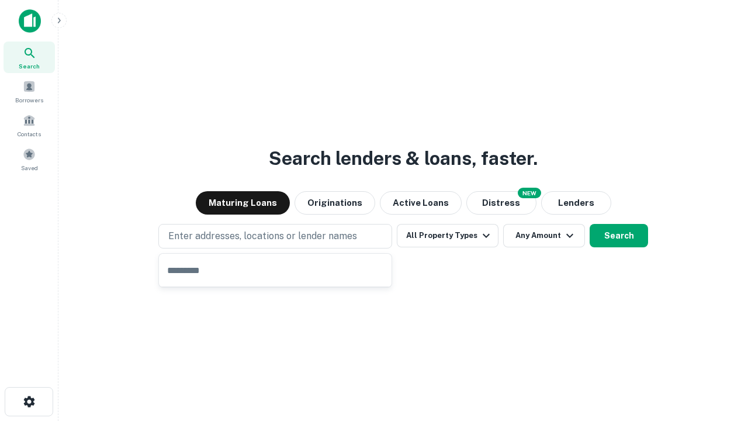 Image resolution: width=748 pixels, height=421 pixels. I want to click on div: Search, so click(29, 57).